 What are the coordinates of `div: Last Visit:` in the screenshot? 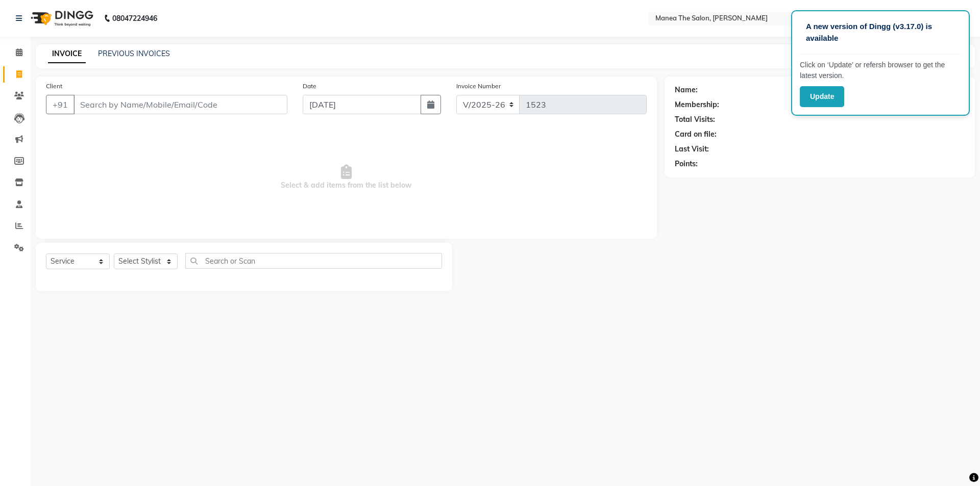 It's located at (692, 149).